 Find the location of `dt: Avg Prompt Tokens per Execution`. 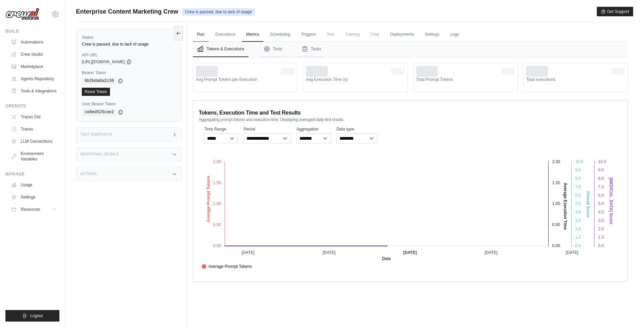

dt: Avg Prompt Tokens per Execution is located at coordinates (245, 79).